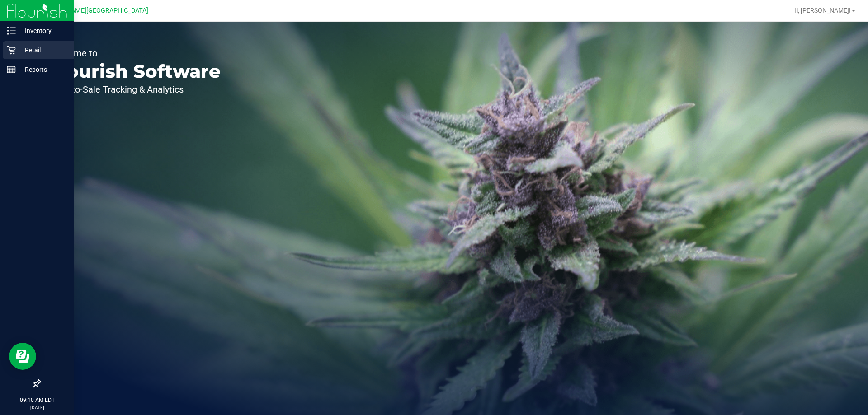 This screenshot has width=868, height=415. I want to click on p: Seed-to-Sale Tracking & Analytics, so click(135, 89).